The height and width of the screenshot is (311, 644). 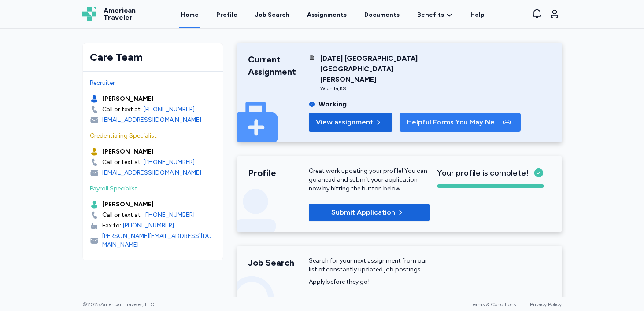 What do you see at coordinates (369, 265) in the screenshot?
I see `div: Search for your next assignment from our list of constantly updated job postings.` at bounding box center [369, 265].